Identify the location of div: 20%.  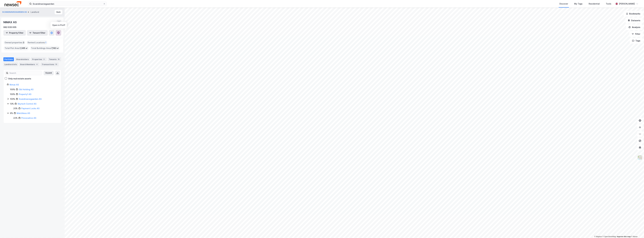
(15, 108).